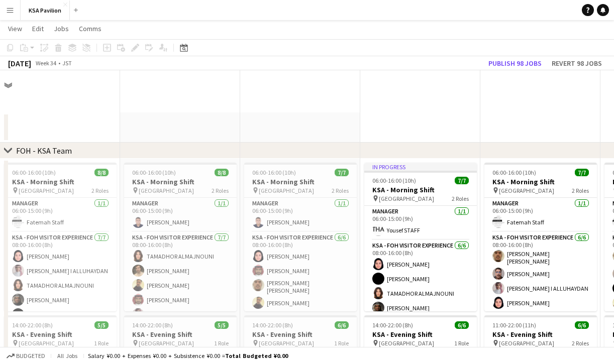 This screenshot has height=364, width=614. I want to click on a: View, so click(15, 29).